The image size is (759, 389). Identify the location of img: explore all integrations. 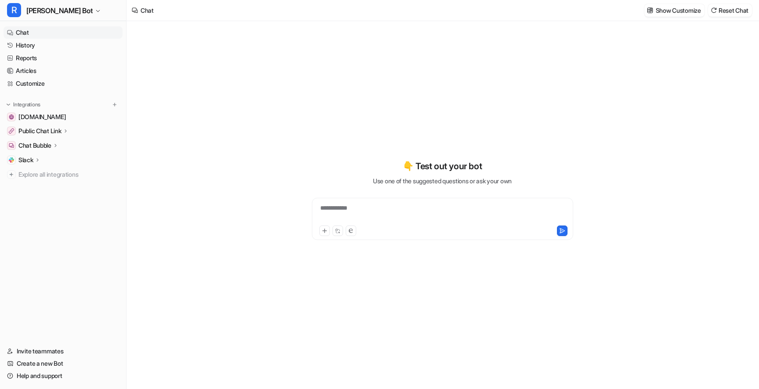
(11, 174).